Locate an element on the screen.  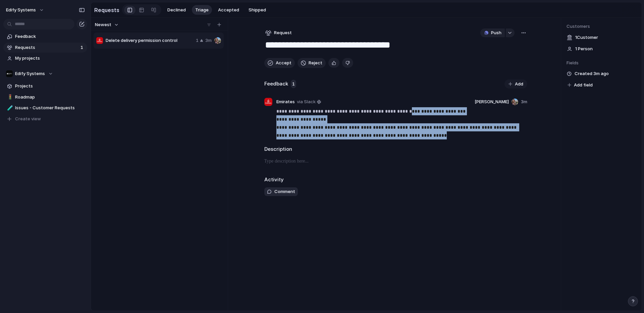
span: Requests is located at coordinates (47, 48).